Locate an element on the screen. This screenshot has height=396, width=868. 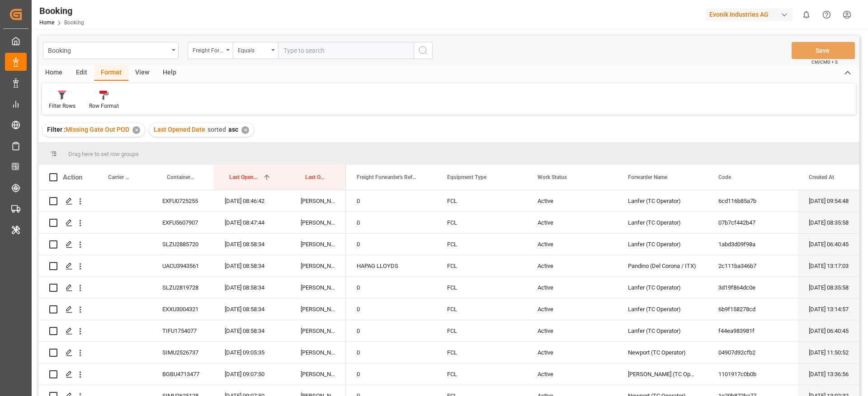
div: Freight Forwarder's Reference No. is located at coordinates (208, 50).